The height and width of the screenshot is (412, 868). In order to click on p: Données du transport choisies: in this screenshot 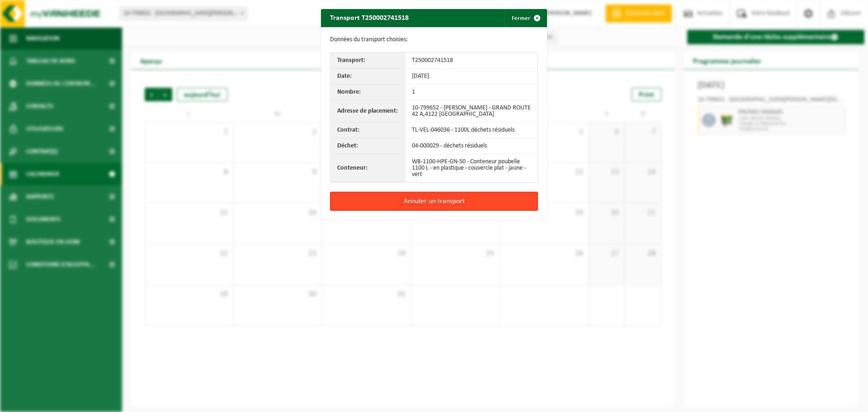, I will do `click(434, 40)`.